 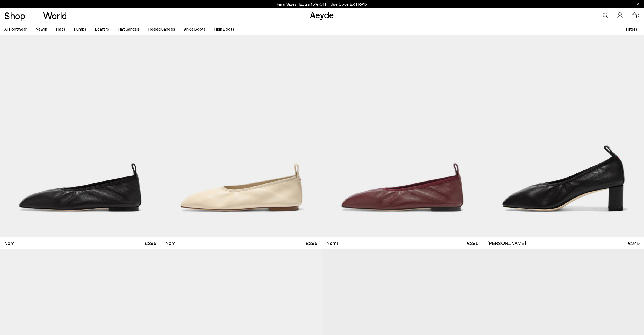 What do you see at coordinates (80, 29) in the screenshot?
I see `a: Pumps` at bounding box center [80, 29].